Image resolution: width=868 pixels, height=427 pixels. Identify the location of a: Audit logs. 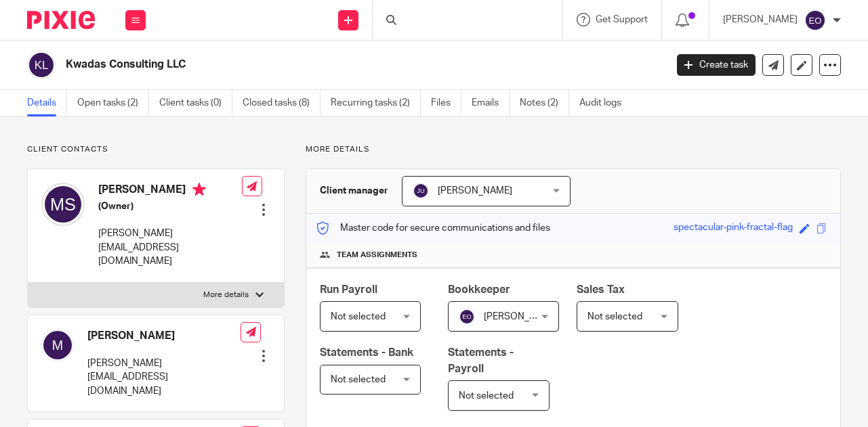
(605, 103).